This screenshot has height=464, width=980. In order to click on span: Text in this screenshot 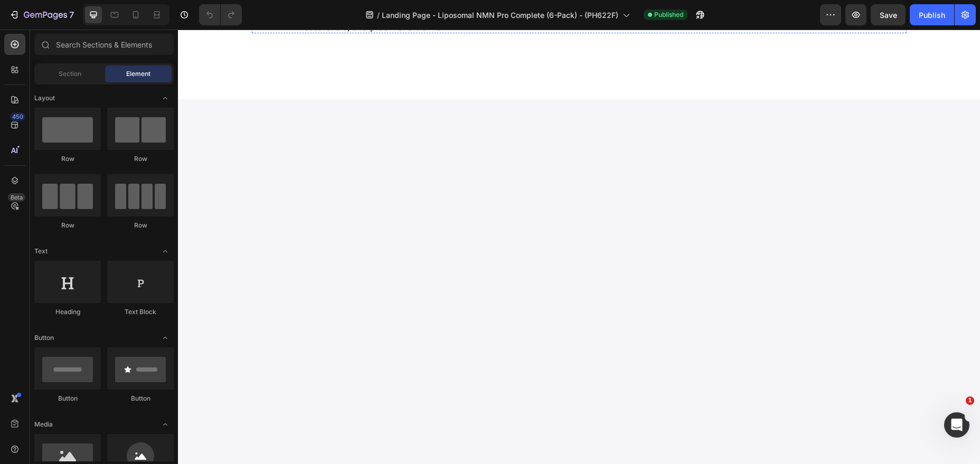, I will do `click(40, 251)`.